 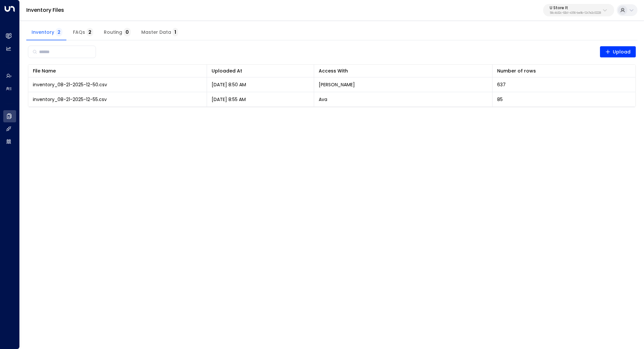 I want to click on span: inventory_08-21-2025-12-50.csv, so click(x=70, y=85).